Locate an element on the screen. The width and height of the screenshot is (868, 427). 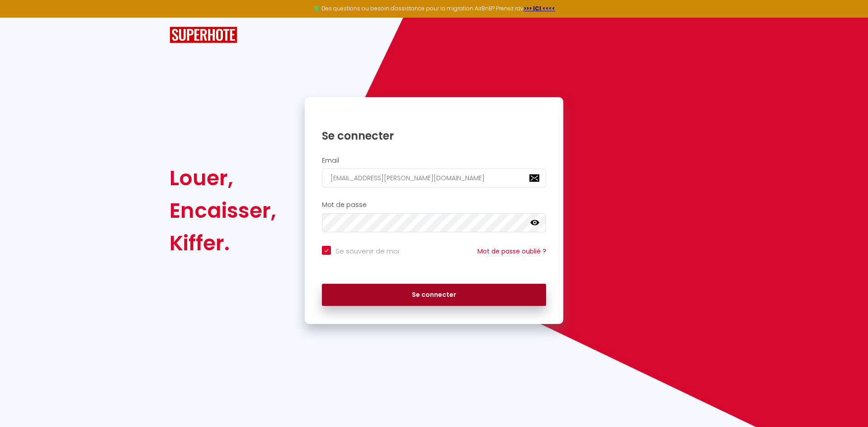
a: >>> ICI <<<< is located at coordinates (539, 8).